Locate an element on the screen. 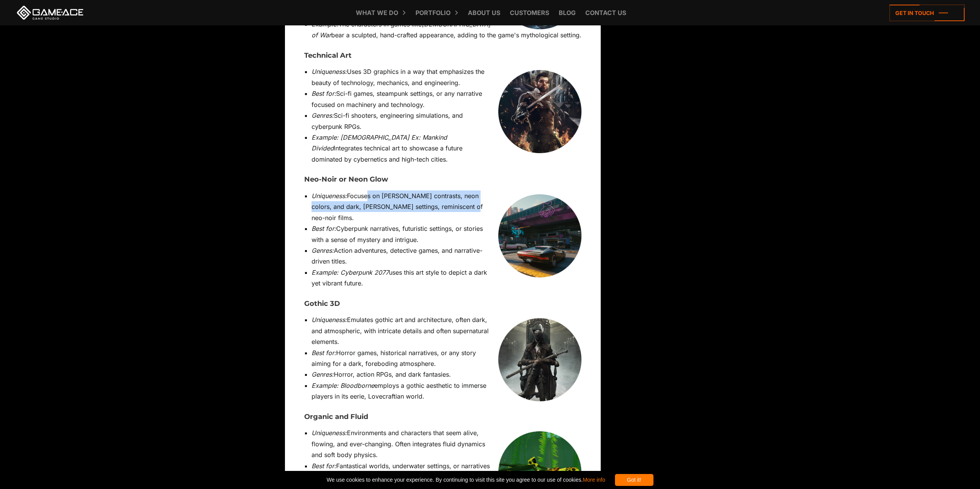 This screenshot has width=980, height=489. li: The characters in games like bear a sculpted, hand-crafted appearance, adding to the game's mytho... is located at coordinates (446, 30).